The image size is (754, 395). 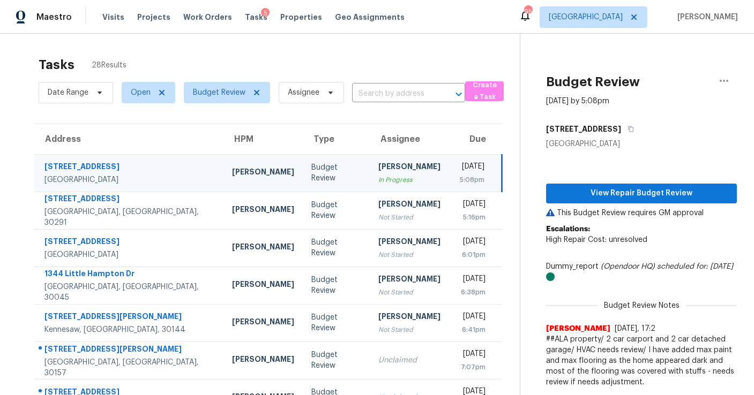 I want to click on div: Unclaimed, so click(x=409, y=360).